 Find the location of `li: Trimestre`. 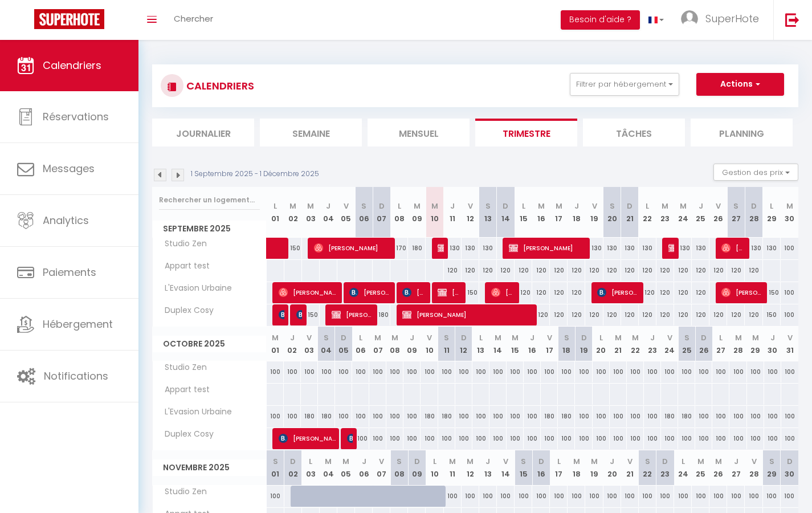

li: Trimestre is located at coordinates (526, 132).